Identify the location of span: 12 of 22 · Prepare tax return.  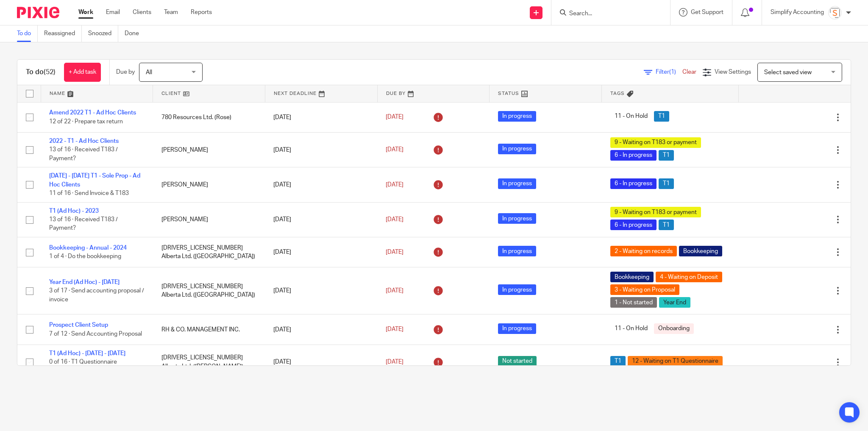
(86, 122).